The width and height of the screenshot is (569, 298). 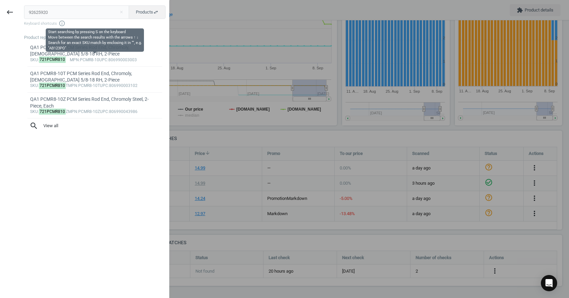 What do you see at coordinates (10, 12) in the screenshot?
I see `button: keyboard_backspace` at bounding box center [10, 12].